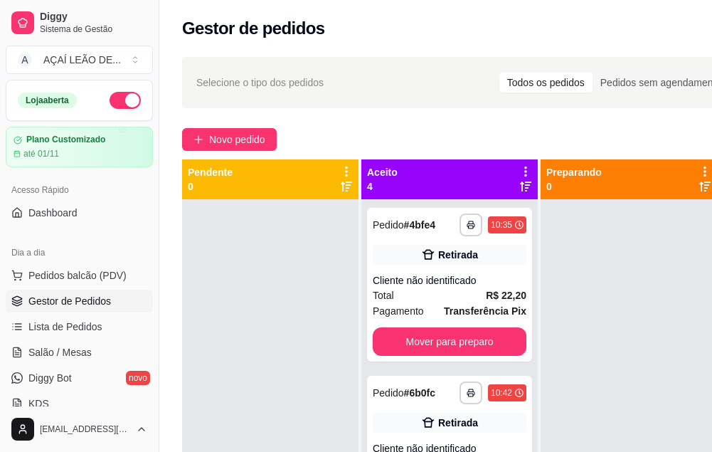 Image resolution: width=712 pixels, height=452 pixels. I want to click on a: Lista de Pedidos, so click(79, 327).